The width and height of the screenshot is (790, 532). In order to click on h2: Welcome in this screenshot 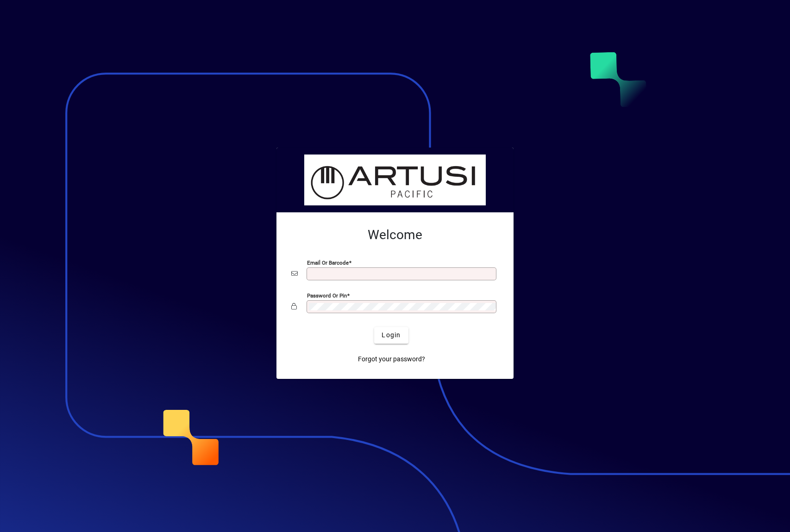, I will do `click(395, 235)`.